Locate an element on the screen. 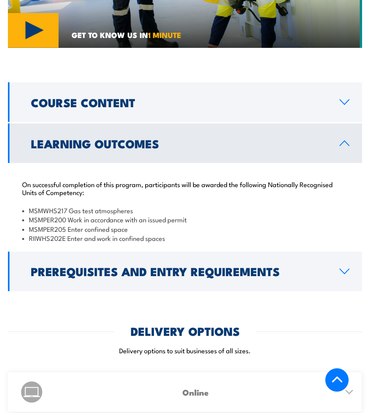 This screenshot has width=370, height=413. h2: Prerequisites and Entry Requirements is located at coordinates (179, 271).